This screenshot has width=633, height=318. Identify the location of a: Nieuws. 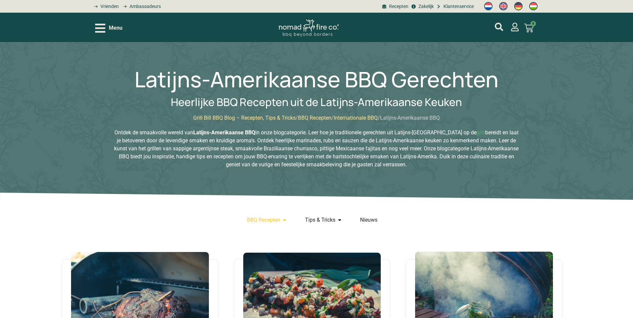
(369, 220).